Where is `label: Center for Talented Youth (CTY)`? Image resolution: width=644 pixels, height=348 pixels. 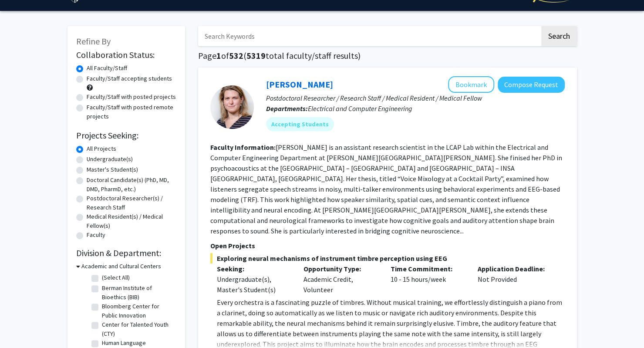 label: Center for Talented Youth (CTY) is located at coordinates (138, 329).